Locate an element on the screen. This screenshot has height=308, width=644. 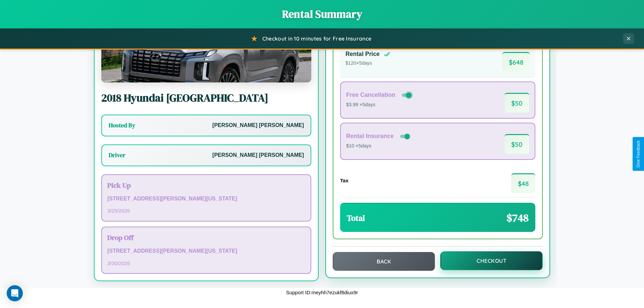
p: $ 120 × 5 days is located at coordinates (368, 63).